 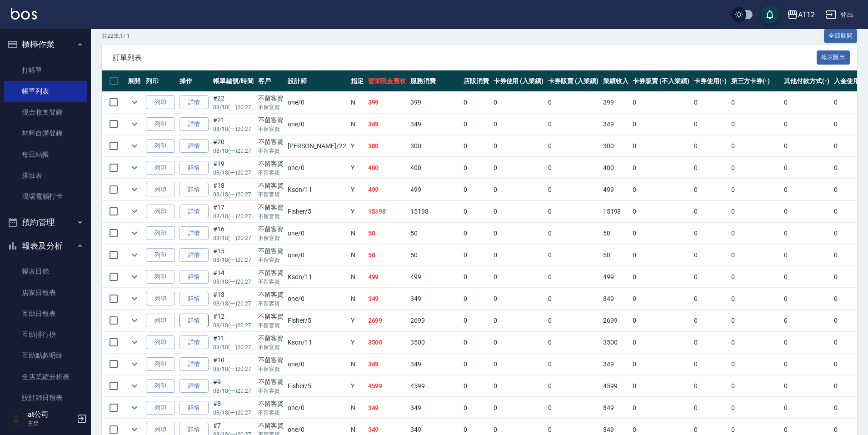 I want to click on td: one /0, so click(x=317, y=124).